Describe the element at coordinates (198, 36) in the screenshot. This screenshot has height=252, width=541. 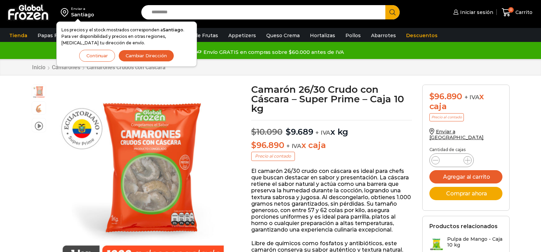
I see `a: Pulpa de Frutas` at that location.